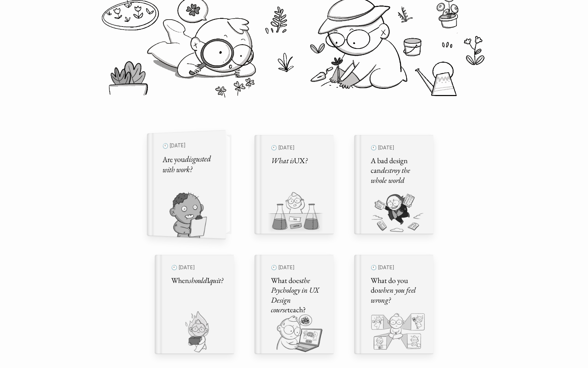 This screenshot has height=368, width=588. Describe the element at coordinates (198, 280) in the screenshot. I see `em: should` at that location.